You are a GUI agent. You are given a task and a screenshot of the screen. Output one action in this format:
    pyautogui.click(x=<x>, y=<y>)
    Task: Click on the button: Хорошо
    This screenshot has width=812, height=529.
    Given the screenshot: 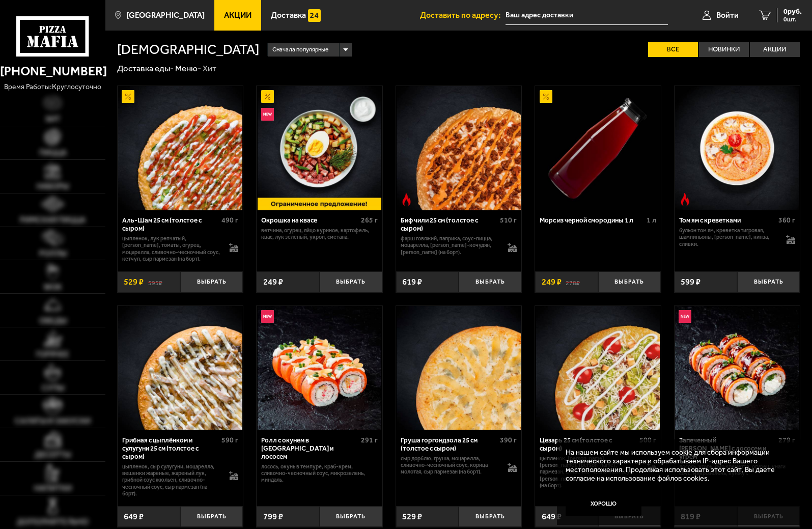 What is the action you would take?
    pyautogui.click(x=604, y=504)
    